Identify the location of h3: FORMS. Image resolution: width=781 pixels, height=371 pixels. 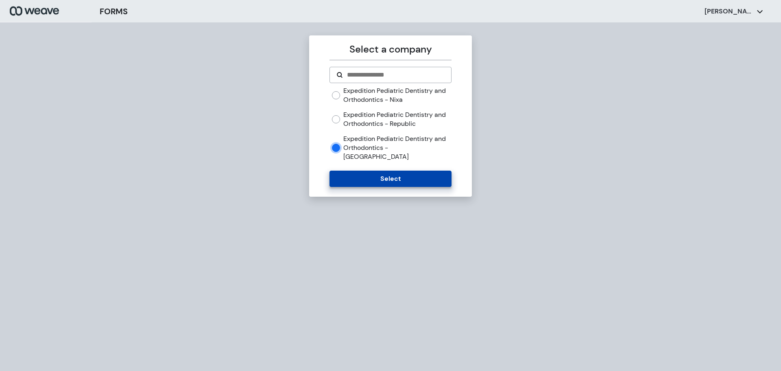
(113, 11).